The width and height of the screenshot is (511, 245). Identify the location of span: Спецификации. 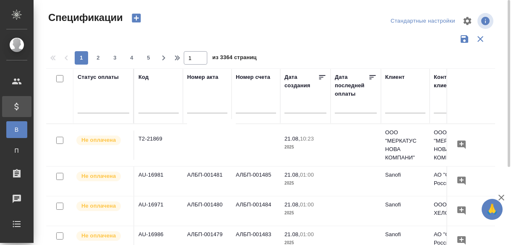
(84, 18).